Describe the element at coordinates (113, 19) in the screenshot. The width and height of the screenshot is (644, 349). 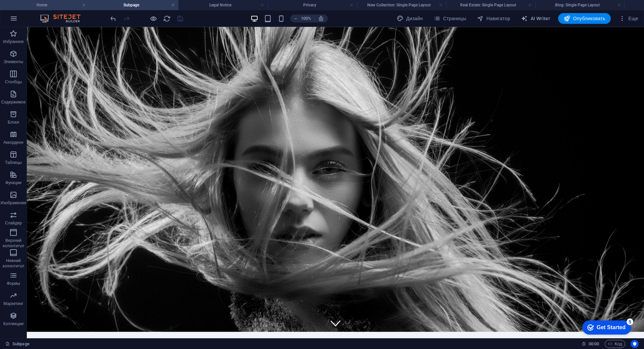
I see `i: Отменить: Изменить текст (Ctrl+Z)` at that location.